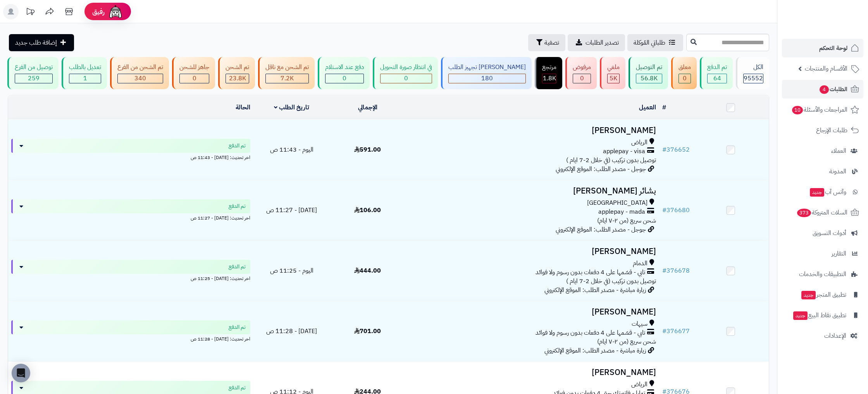 This screenshot has height=394, width=868. Describe the element at coordinates (237, 78) in the screenshot. I see `div: 23801` at that location.